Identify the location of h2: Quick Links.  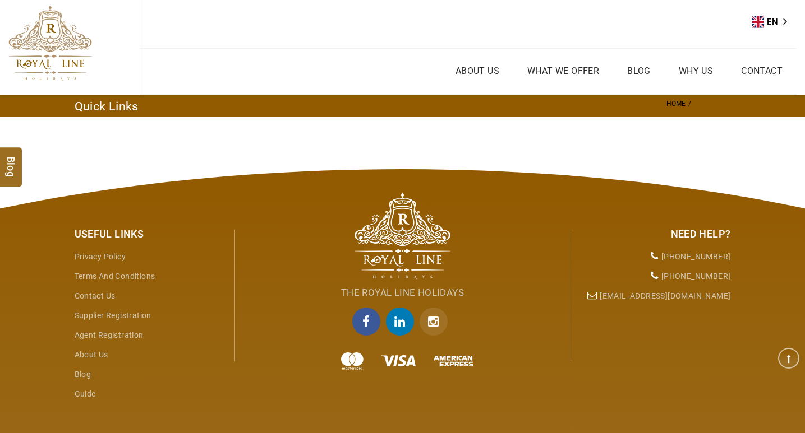
(107, 106).